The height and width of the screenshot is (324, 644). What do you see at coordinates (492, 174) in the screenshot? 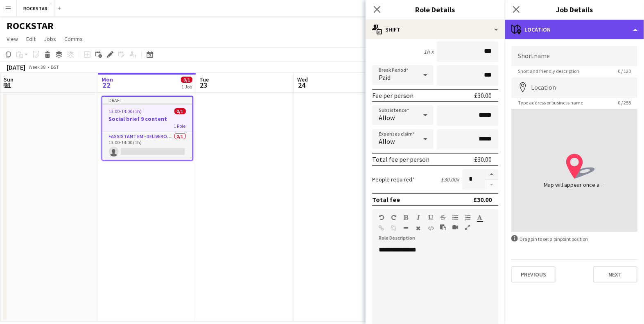
I see `button: Increase` at bounding box center [492, 174].